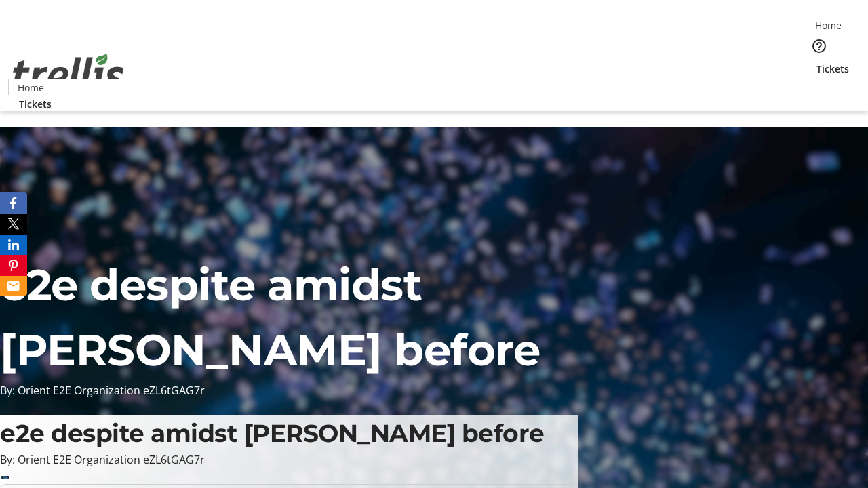 This screenshot has width=868, height=488. I want to click on button: Cart, so click(819, 89).